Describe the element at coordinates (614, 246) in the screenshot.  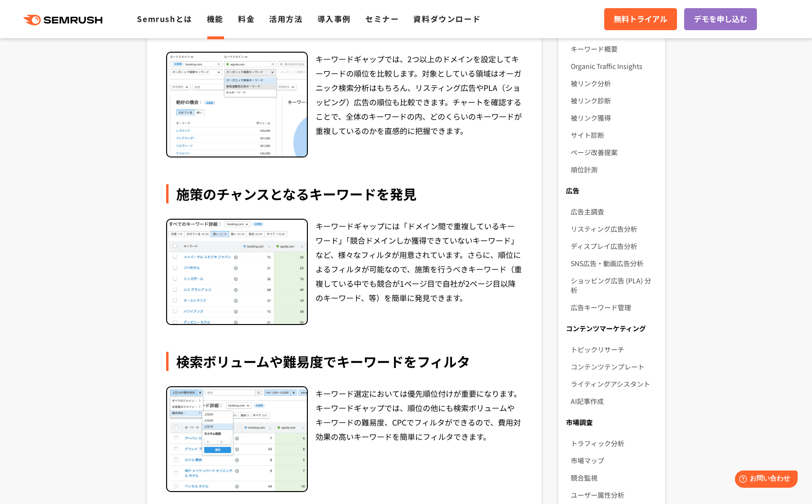
I see `a: ディスプレイ広告分析` at that location.